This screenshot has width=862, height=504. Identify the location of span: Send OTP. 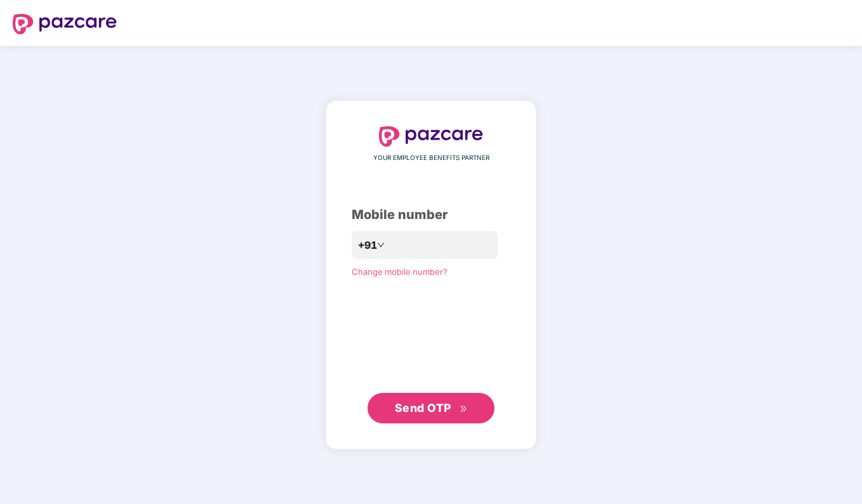
(423, 407).